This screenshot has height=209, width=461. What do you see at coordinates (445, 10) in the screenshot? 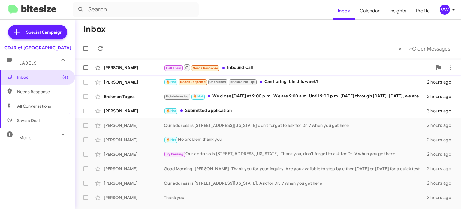
I see `button: vw` at bounding box center [445, 10].